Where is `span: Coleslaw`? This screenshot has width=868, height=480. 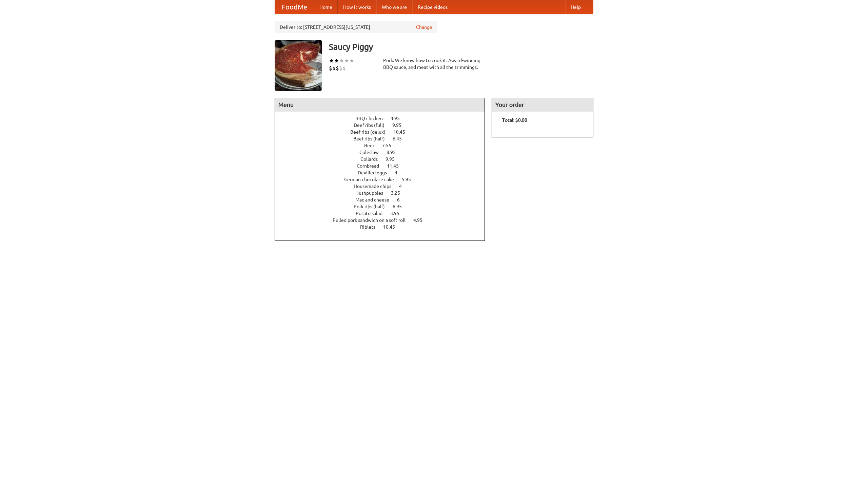 span: Coleslaw is located at coordinates (372, 152).